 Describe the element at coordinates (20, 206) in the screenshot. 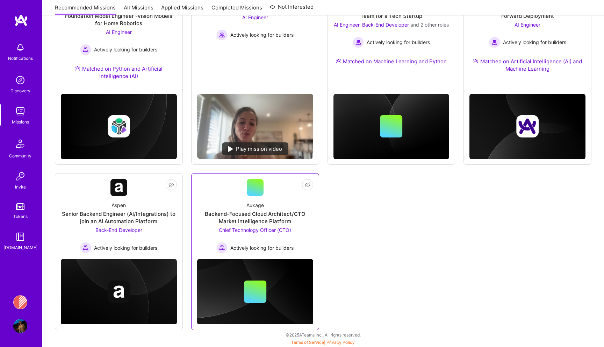

I see `img: tokens` at that location.